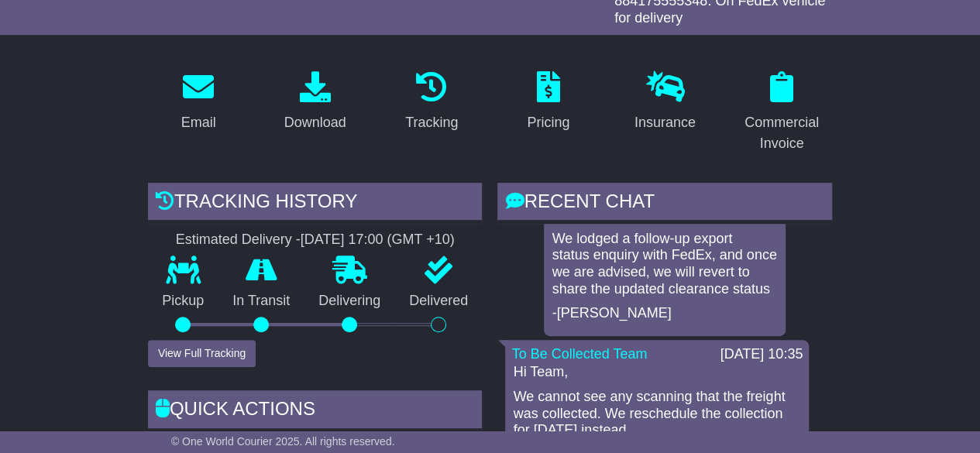 The image size is (980, 453). Describe the element at coordinates (782, 133) in the screenshot. I see `div: Commercial Invoice` at that location.